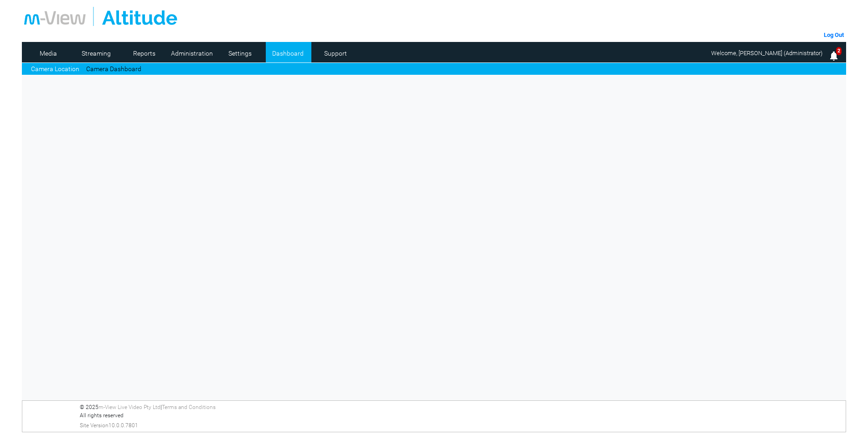  I want to click on a: Media, so click(48, 53).